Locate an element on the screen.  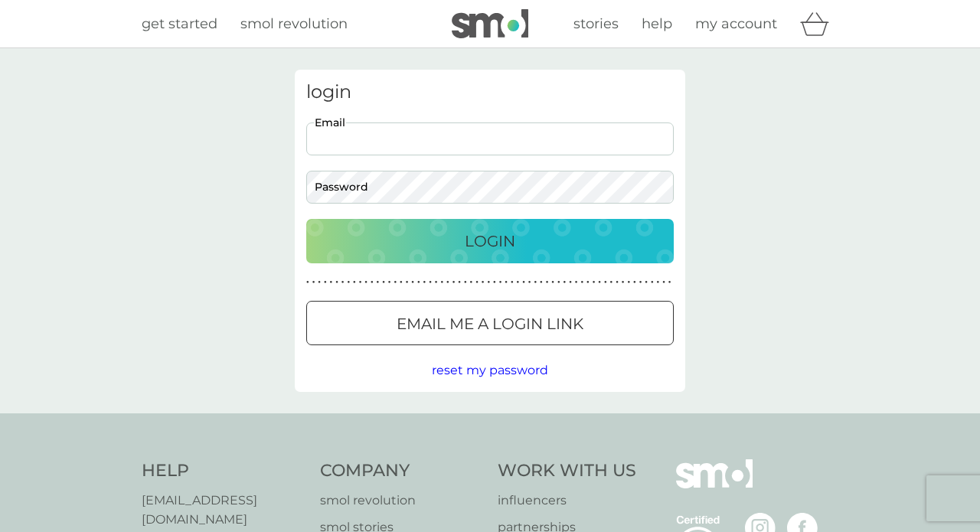
div: basket is located at coordinates (819, 24).